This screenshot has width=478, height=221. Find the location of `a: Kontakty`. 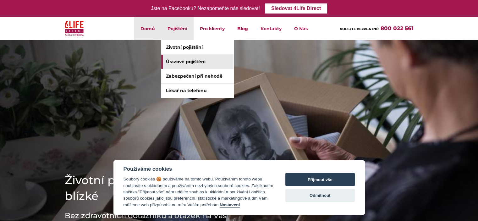

a: Kontakty is located at coordinates (271, 28).